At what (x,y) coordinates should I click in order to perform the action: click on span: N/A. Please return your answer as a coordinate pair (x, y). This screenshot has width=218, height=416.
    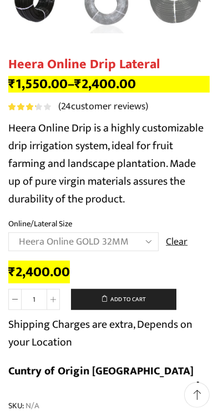
    Looking at the image, I should click on (32, 406).